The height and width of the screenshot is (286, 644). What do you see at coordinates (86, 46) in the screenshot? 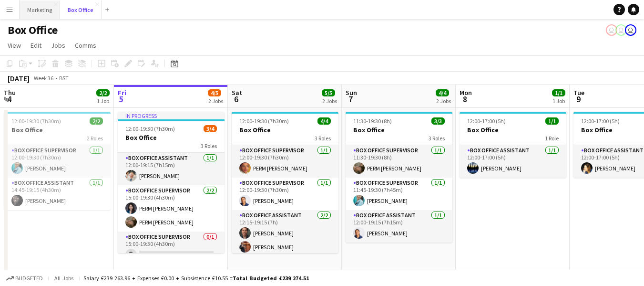
I see `span: Comms` at bounding box center [86, 46].